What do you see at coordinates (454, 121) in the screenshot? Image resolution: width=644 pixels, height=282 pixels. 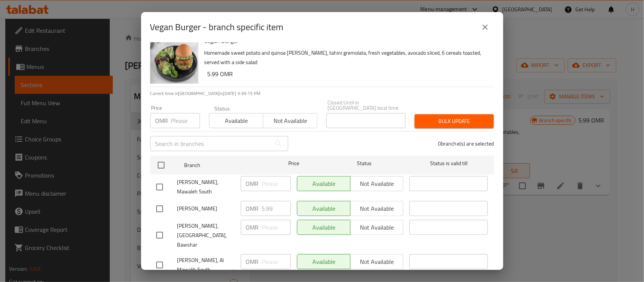 I see `button: Bulk update` at bounding box center [454, 121].